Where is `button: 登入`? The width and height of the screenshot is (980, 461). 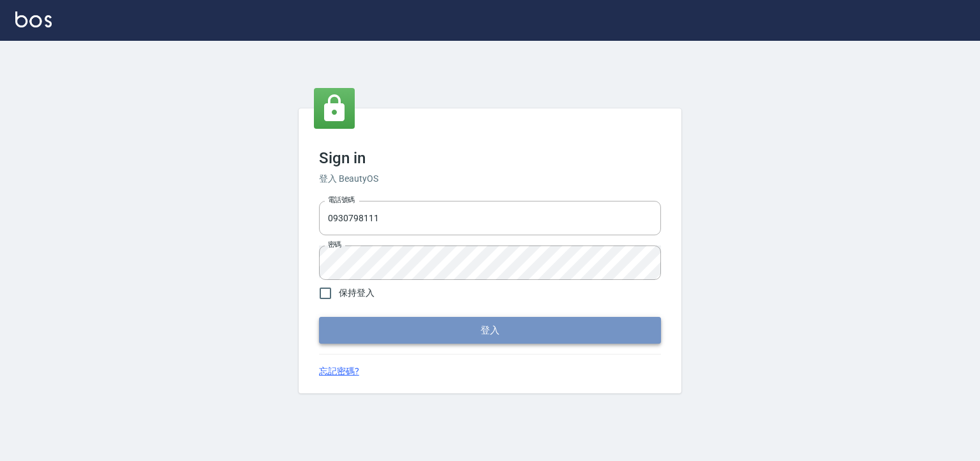 button: 登入 is located at coordinates (490, 330).